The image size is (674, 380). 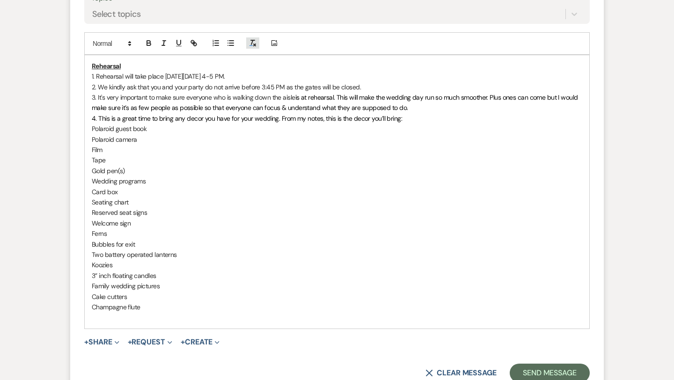 What do you see at coordinates (337, 102) in the screenshot?
I see `p: 3. It's very important to make sure everyone who is walking down the aisle` at bounding box center [337, 102].